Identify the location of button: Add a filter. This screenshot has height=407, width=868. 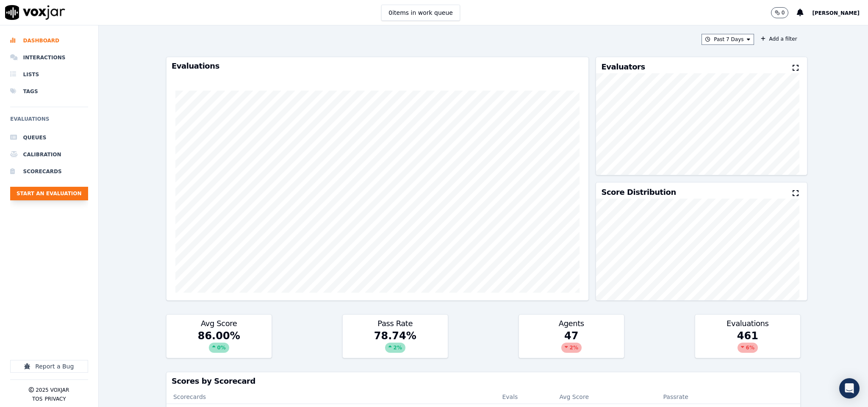
(779, 39).